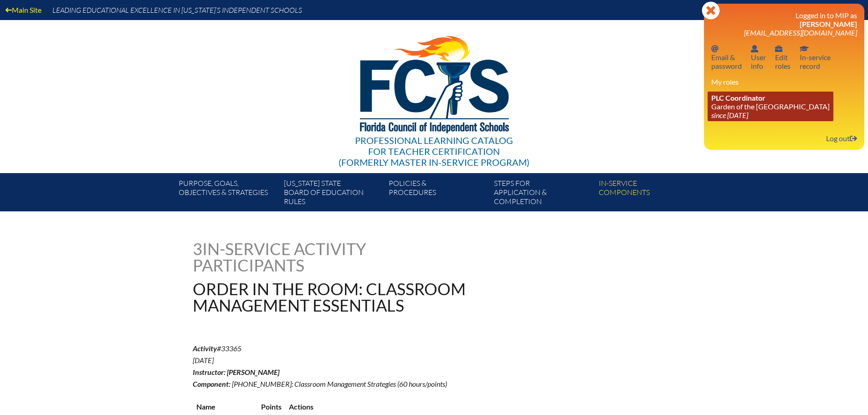 The height and width of the screenshot is (415, 868). Describe the element at coordinates (209, 372) in the screenshot. I see `b: Instructor:` at that location.